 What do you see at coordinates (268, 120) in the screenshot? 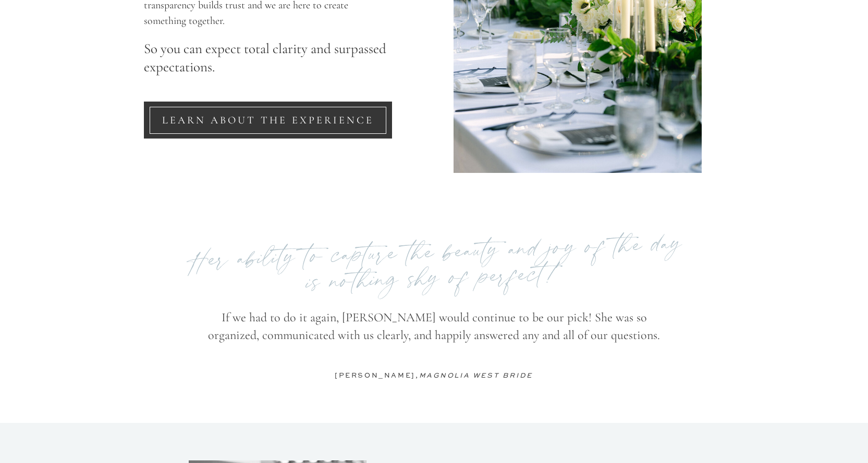
I see `nav: LEARN ABOUT THE EXPERIENCE` at bounding box center [268, 120].